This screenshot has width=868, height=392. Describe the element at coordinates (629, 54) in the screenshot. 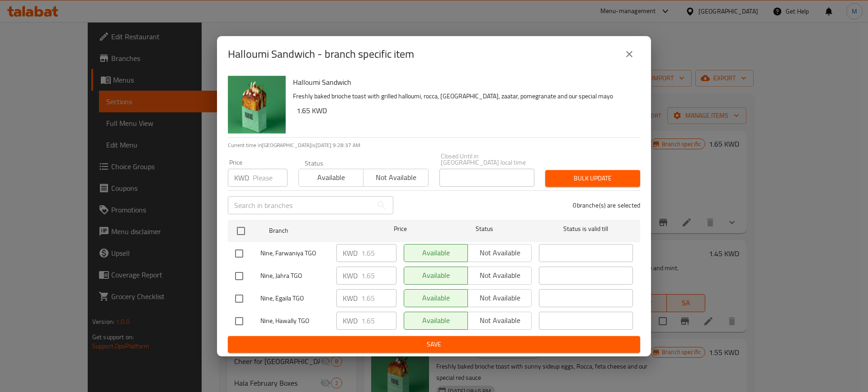

I see `button: close` at that location.